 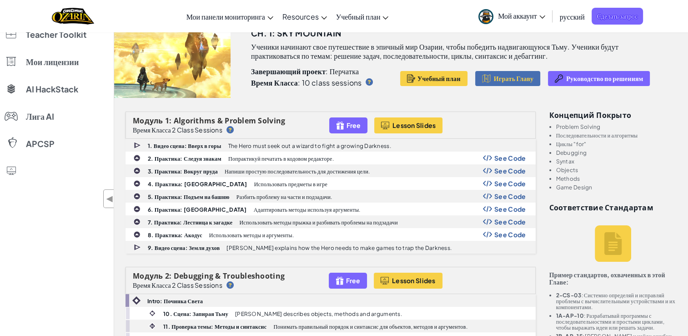 I want to click on img: IconIntro.svg, so click(x=136, y=300).